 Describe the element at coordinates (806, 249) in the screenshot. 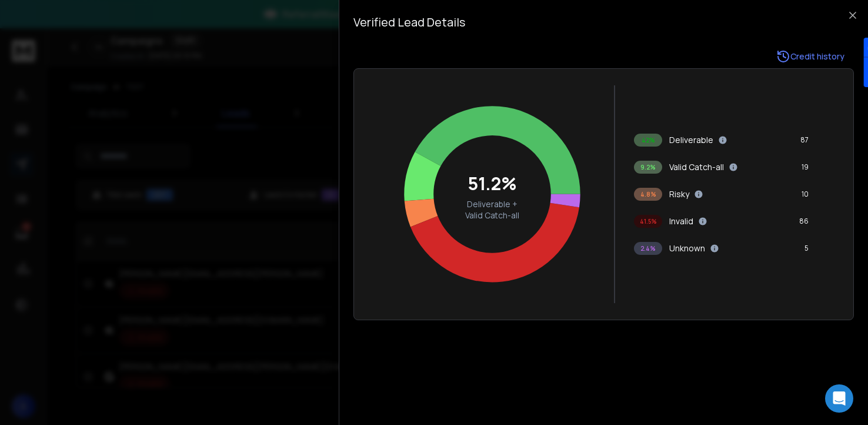

I see `p: 5` at that location.